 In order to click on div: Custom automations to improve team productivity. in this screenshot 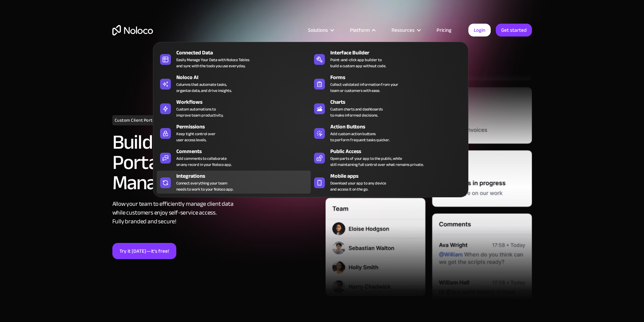, I will do `click(200, 112)`.